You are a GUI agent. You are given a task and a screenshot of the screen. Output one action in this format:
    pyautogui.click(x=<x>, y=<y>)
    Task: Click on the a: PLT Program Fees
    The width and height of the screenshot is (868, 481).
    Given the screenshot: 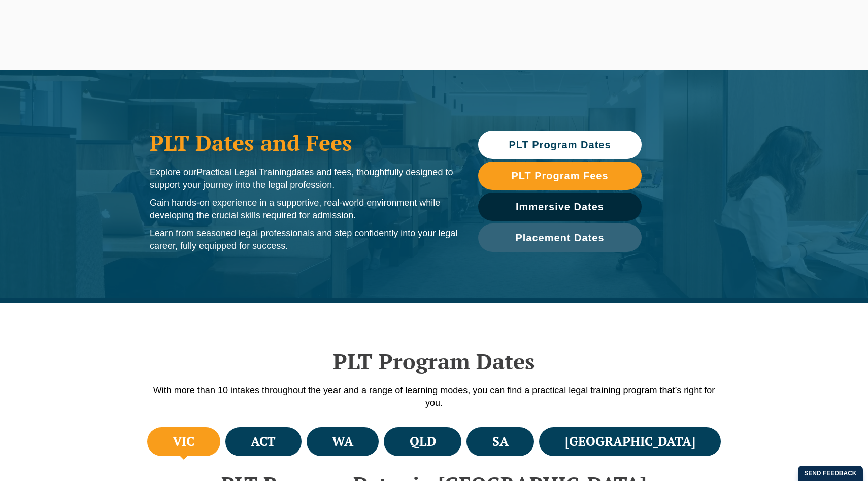 What is the action you would take?
    pyautogui.click(x=560, y=175)
    